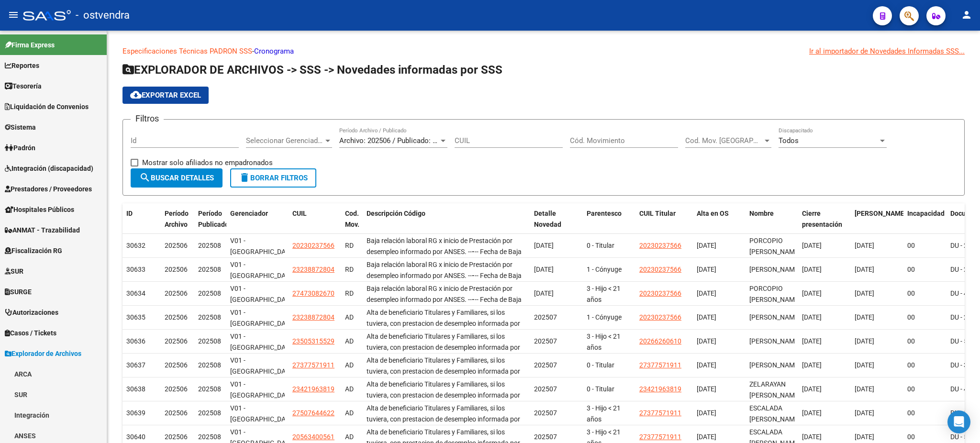  What do you see at coordinates (719, 225) in the screenshot?
I see `datatable-header-cell: Alta en OS` at bounding box center [719, 225].